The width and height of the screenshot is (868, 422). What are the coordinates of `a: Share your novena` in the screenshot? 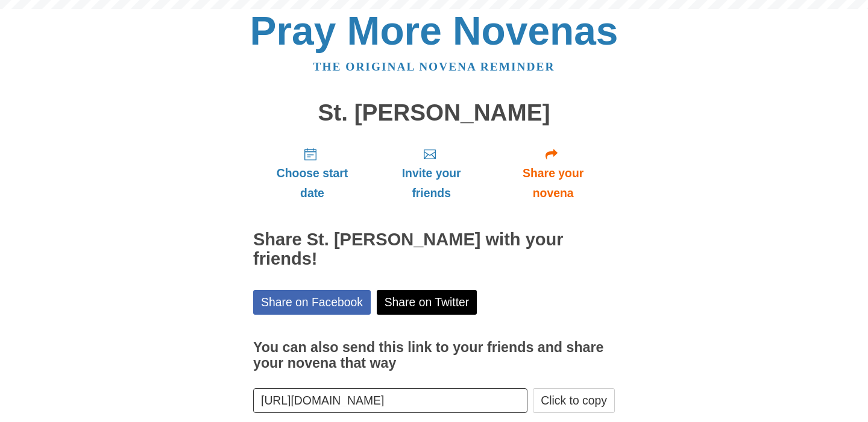 It's located at (553, 173).